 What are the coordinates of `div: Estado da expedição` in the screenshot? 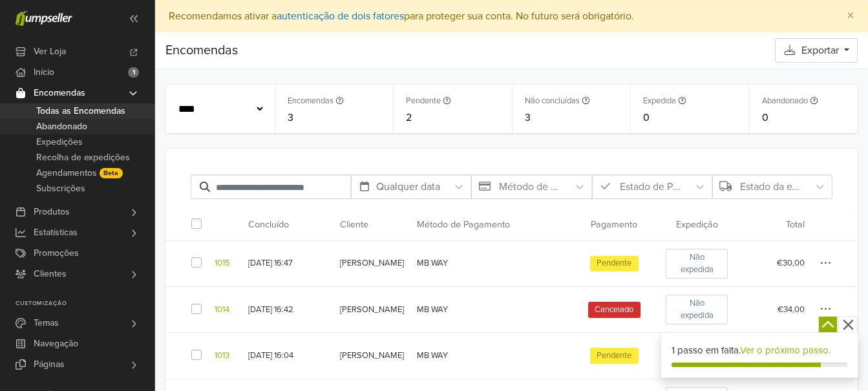 It's located at (761, 187).